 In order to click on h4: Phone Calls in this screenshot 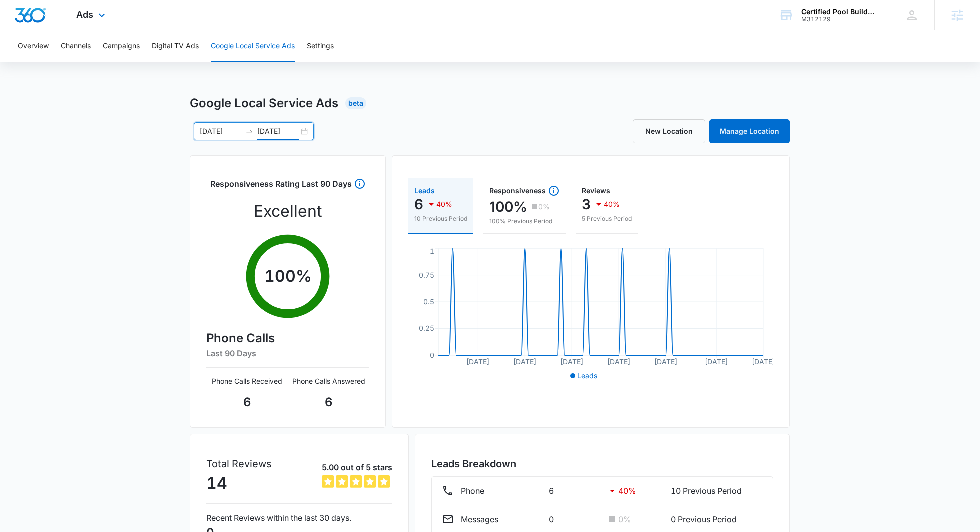, I will do `click(288, 338)`.